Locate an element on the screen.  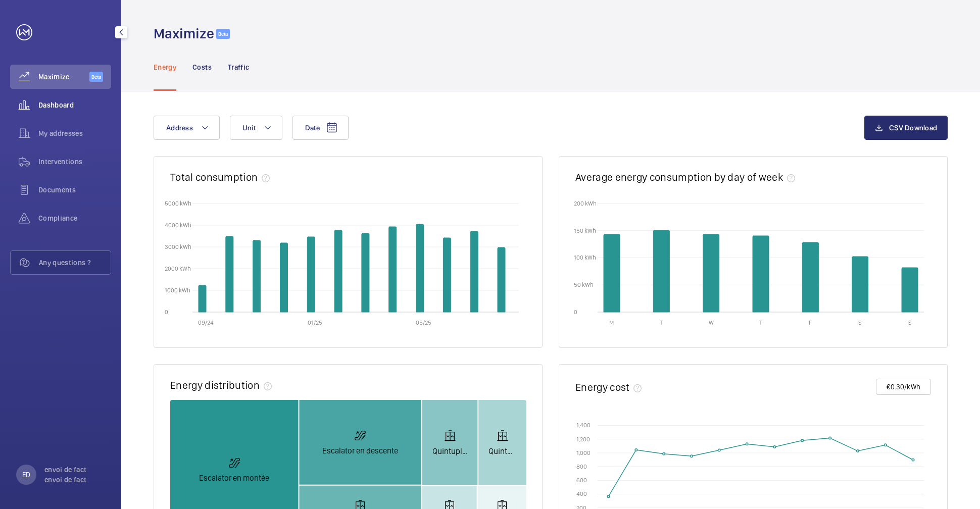
button: €0.30/kWh is located at coordinates (903, 387).